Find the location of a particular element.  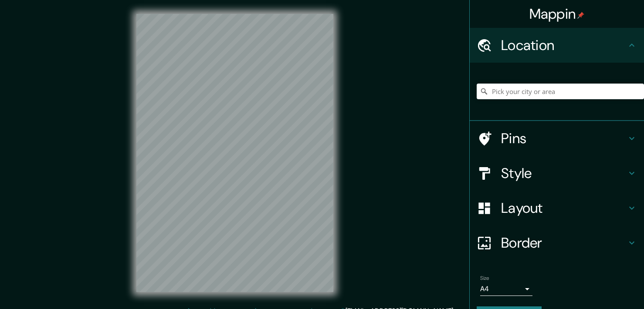

h4: Pins is located at coordinates (564, 139).